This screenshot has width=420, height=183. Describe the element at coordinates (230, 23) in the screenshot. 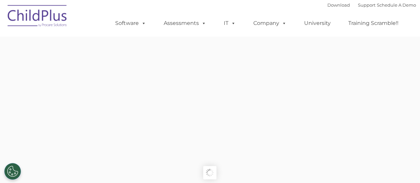

I see `a: IT` at that location.